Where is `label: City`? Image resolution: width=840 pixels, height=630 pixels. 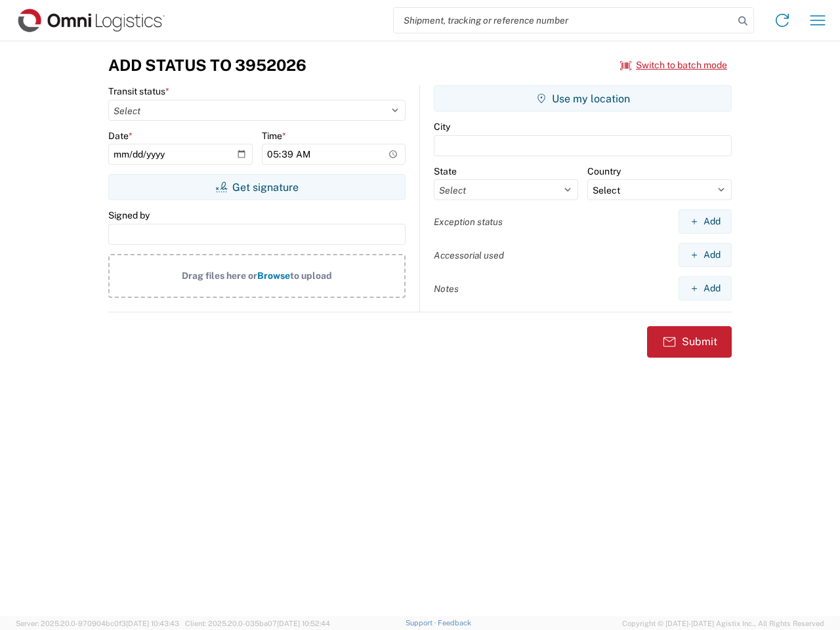
label: City is located at coordinates (442, 126).